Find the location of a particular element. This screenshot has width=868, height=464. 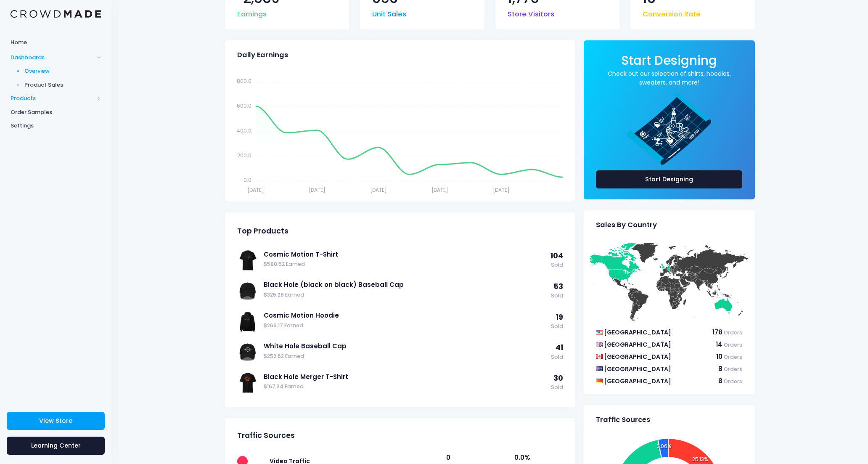

span: Product Sales is located at coordinates (63, 85).